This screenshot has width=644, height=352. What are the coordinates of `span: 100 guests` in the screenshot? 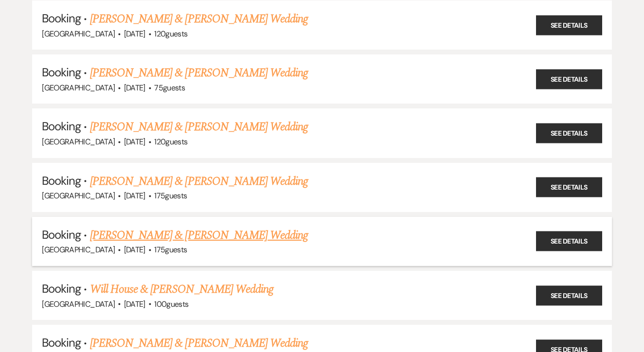 It's located at (171, 304).